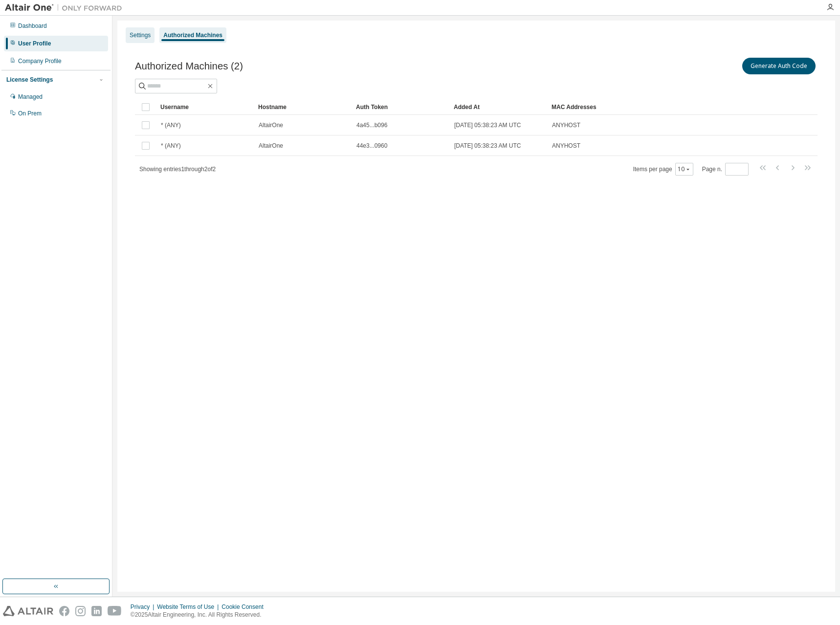  Describe the element at coordinates (200, 615) in the screenshot. I see `p: © 2025 Altair Engineering, Inc. All Rights Reserved.` at that location.